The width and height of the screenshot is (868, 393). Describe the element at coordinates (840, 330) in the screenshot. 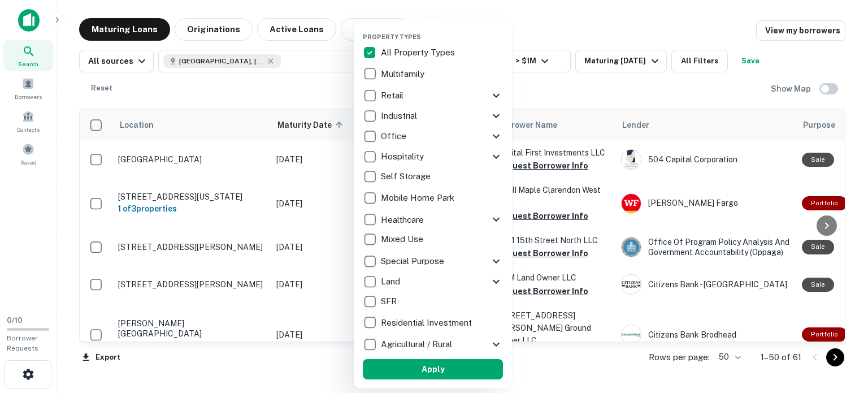

I see `div: Chat Widget` at that location.